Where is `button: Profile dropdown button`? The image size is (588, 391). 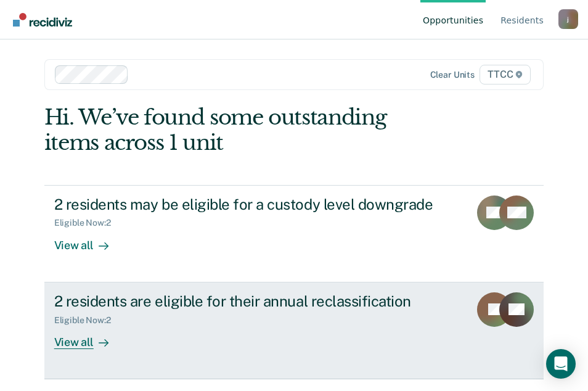 button: Profile dropdown button is located at coordinates (568, 19).